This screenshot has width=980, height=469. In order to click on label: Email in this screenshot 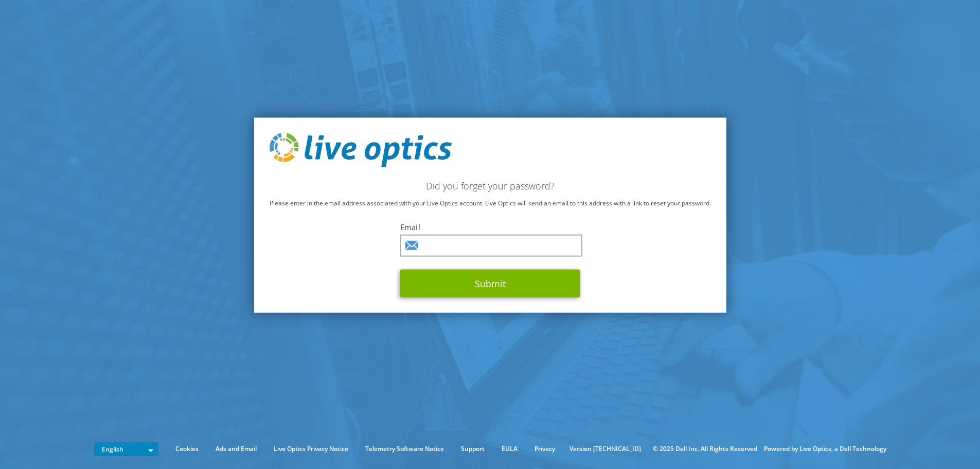, I will do `click(490, 226)`.